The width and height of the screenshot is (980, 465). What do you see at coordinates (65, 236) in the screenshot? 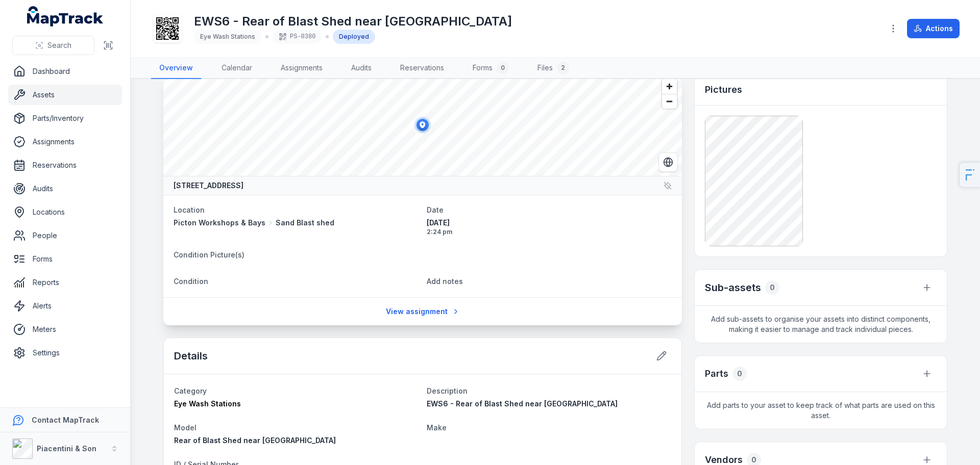
I see `a: People` at bounding box center [65, 236].